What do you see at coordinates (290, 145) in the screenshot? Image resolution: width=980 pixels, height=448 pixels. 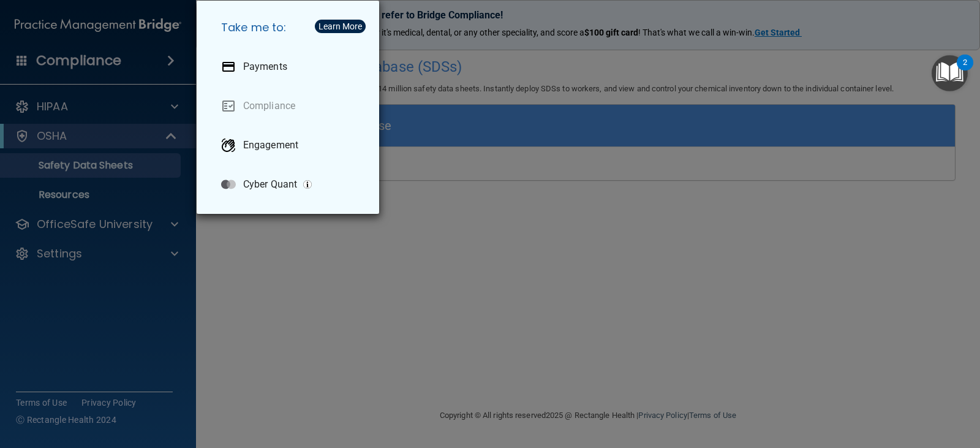 I see `a: Engagement` at bounding box center [290, 145].